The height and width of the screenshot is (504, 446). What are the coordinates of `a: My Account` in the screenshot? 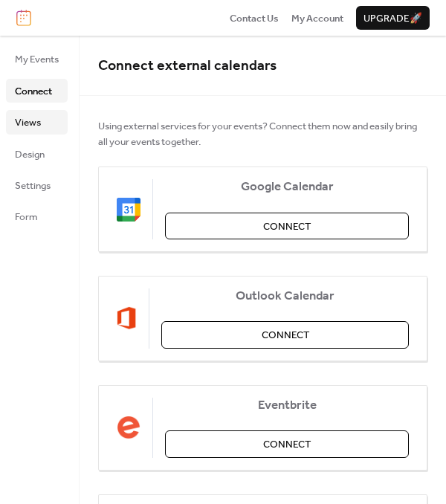 It's located at (317, 18).